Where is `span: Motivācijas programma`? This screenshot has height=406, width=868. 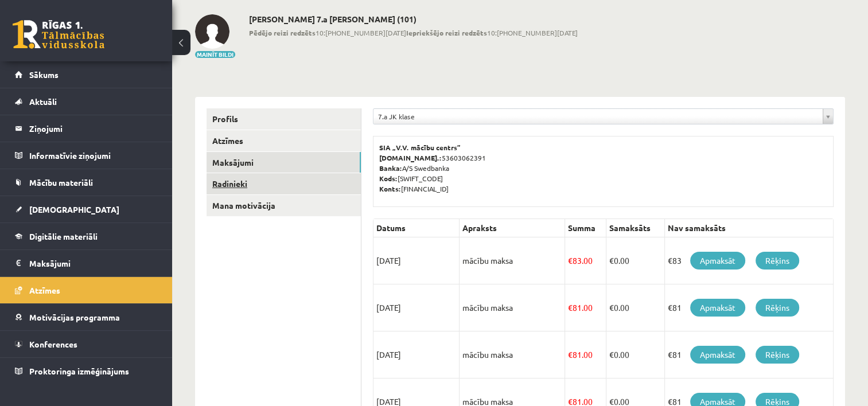
span: Motivācijas programma is located at coordinates (75, 317).